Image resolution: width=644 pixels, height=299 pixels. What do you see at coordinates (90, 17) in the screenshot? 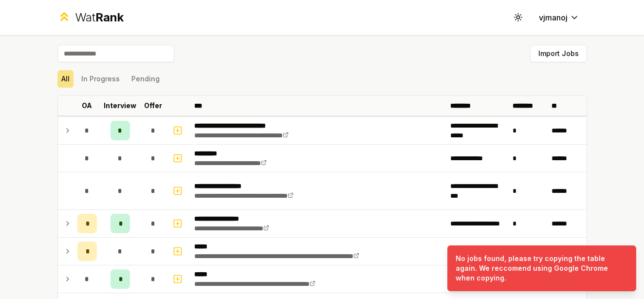
I see `a: WatRank` at bounding box center [90, 17].